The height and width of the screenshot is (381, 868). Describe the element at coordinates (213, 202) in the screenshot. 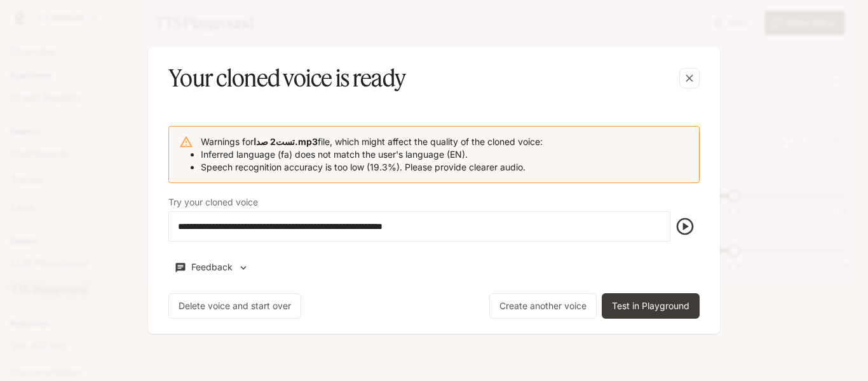

I see `p: Try your cloned voice` at that location.